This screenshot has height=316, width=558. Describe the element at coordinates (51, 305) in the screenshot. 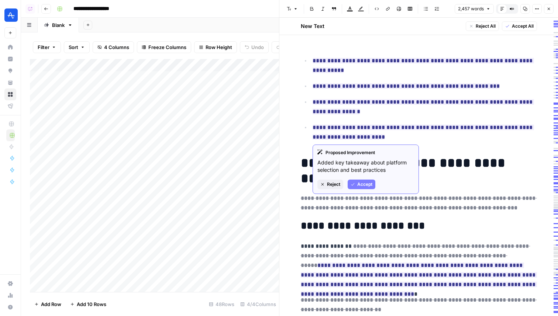

I see `span: Add Row` at that location.